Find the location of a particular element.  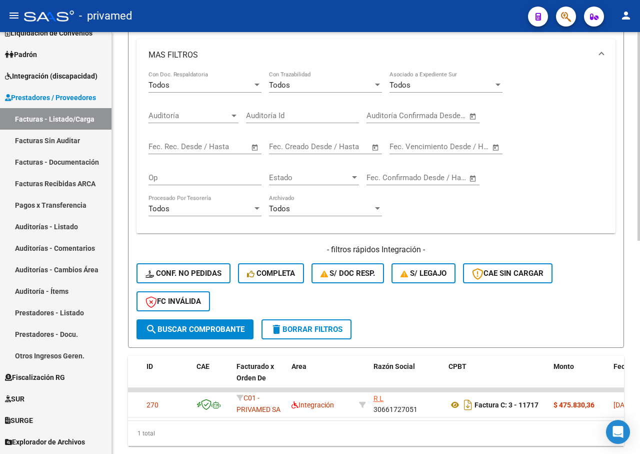

span: Auditoría is located at coordinates (189, 116).